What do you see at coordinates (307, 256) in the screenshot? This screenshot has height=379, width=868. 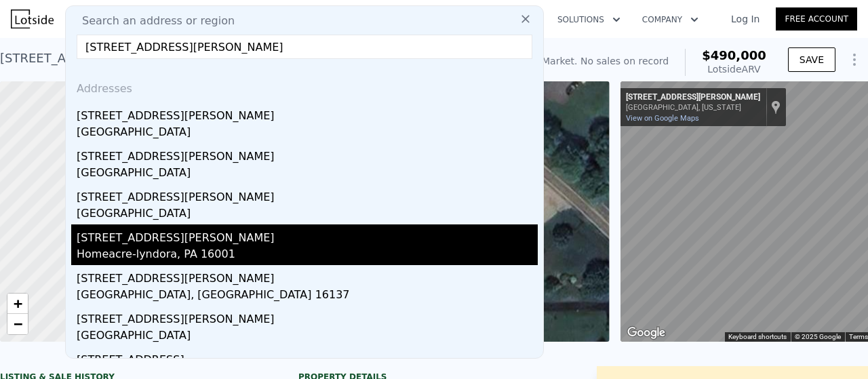 I see `div: Homeacre-lyndora, PA 16001` at bounding box center [307, 256].